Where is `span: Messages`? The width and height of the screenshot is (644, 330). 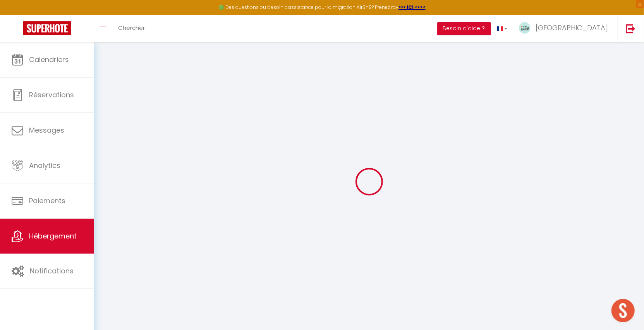 span: Messages is located at coordinates (46, 130).